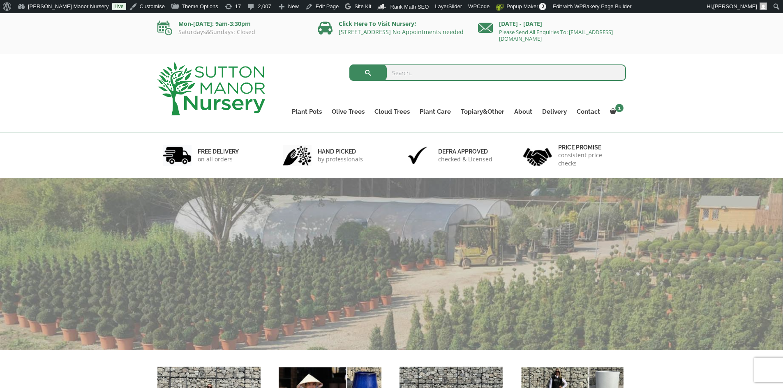  I want to click on a: Plant Care, so click(435, 112).